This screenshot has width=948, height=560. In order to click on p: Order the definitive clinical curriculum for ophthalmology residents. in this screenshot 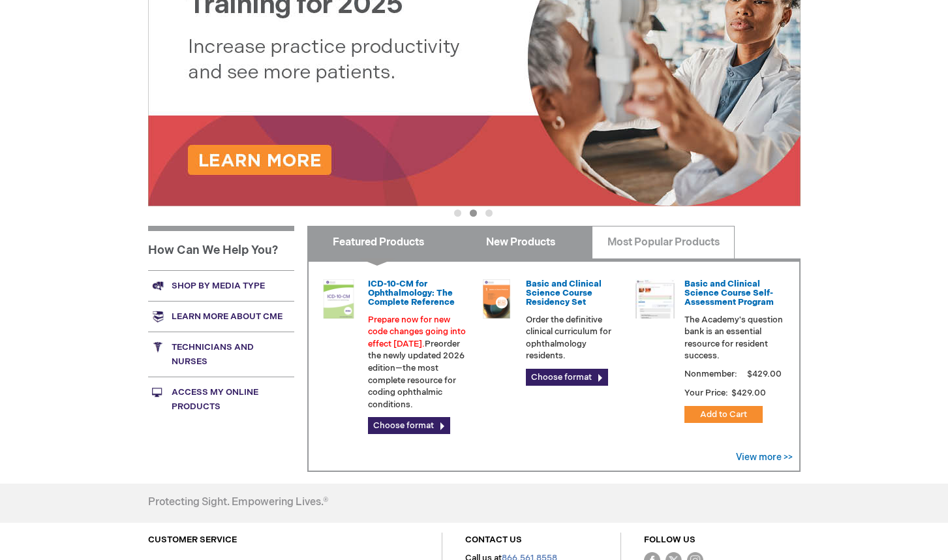, I will do `click(576, 338)`.